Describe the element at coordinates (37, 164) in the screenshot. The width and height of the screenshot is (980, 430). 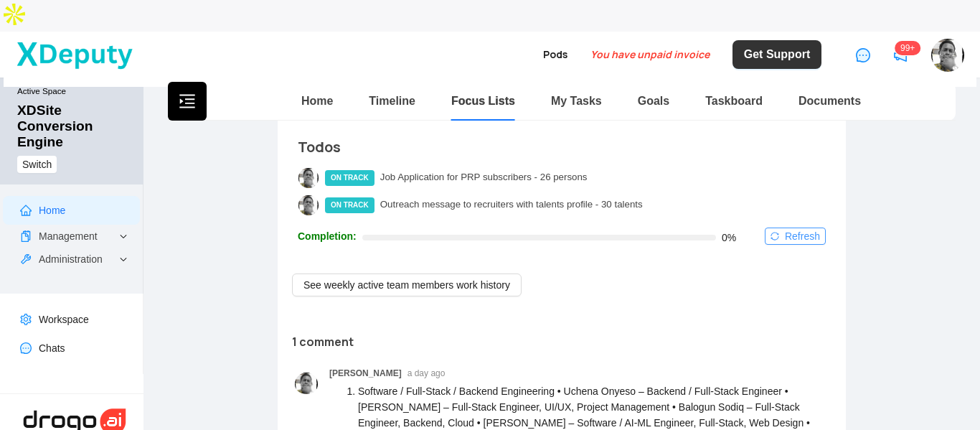
I see `button: Switch` at that location.